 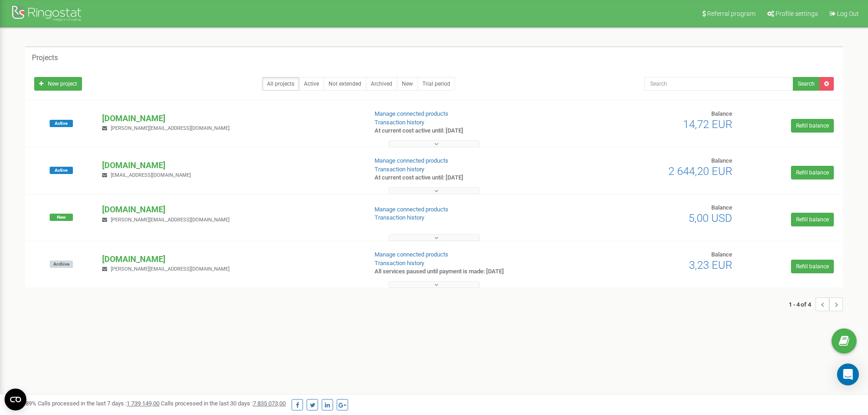 I want to click on a: Trial period, so click(x=436, y=84).